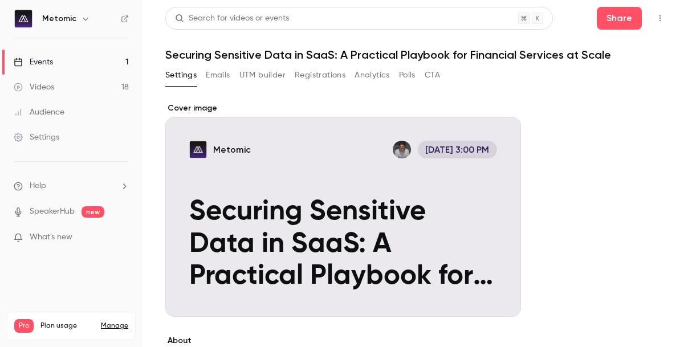 The image size is (692, 347). What do you see at coordinates (417, 55) in the screenshot?
I see `h1: Securing Sensitive Data in SaaS: A Practical Playbook for Financial Services at Scale` at bounding box center [417, 55].